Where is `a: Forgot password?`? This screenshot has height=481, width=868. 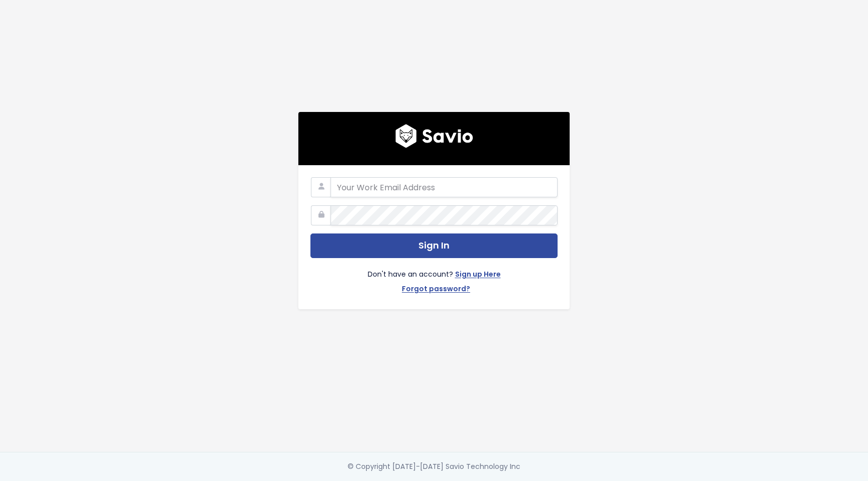
a: Forgot password? is located at coordinates (436, 290).